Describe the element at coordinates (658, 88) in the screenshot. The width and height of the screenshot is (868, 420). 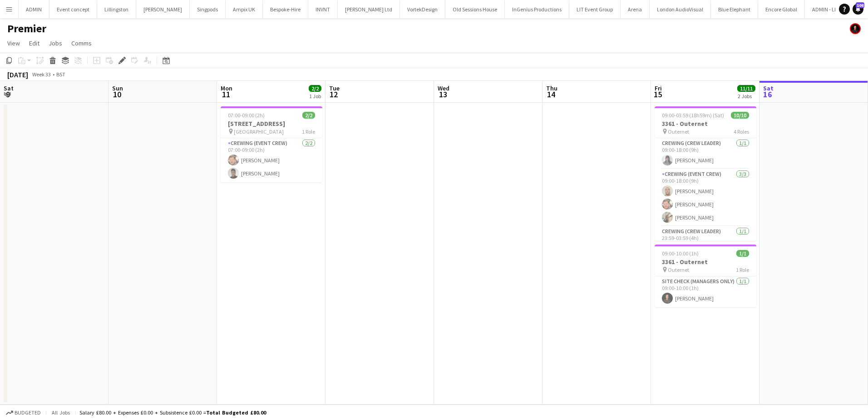
I see `span: Fri` at that location.